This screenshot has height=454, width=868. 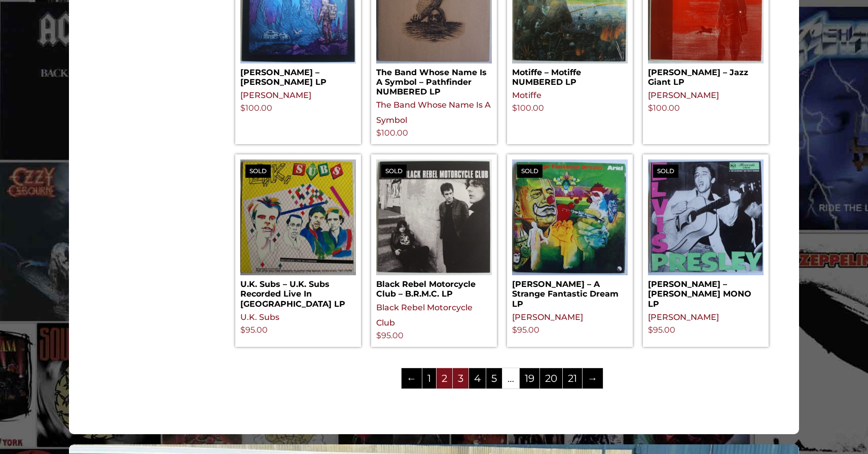 I want to click on h2: Motiffe – Motiffe NUMBERED LP, so click(x=570, y=75).